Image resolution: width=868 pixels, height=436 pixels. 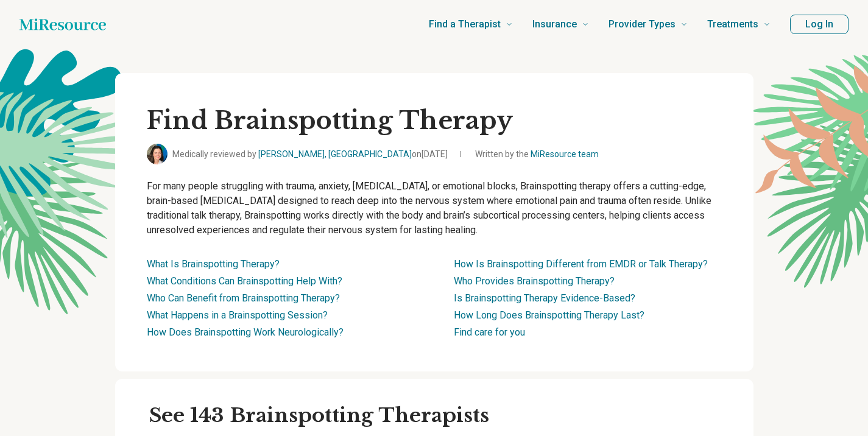 I want to click on a: Home page, so click(x=62, y=25).